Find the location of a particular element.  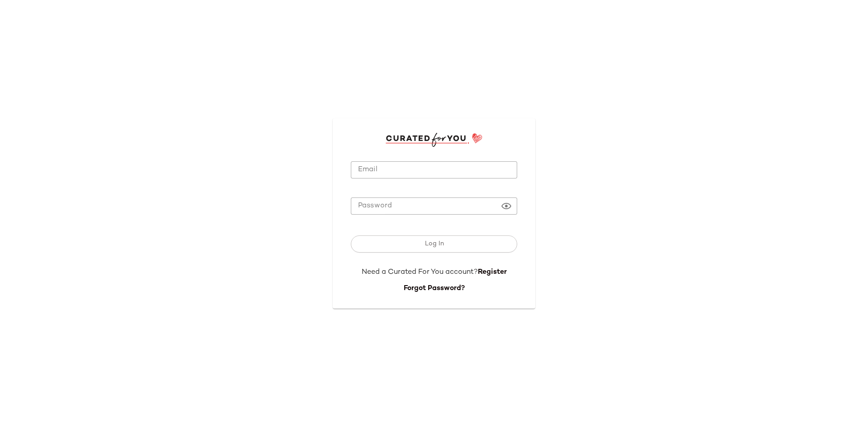

button: Log In is located at coordinates (434, 244).